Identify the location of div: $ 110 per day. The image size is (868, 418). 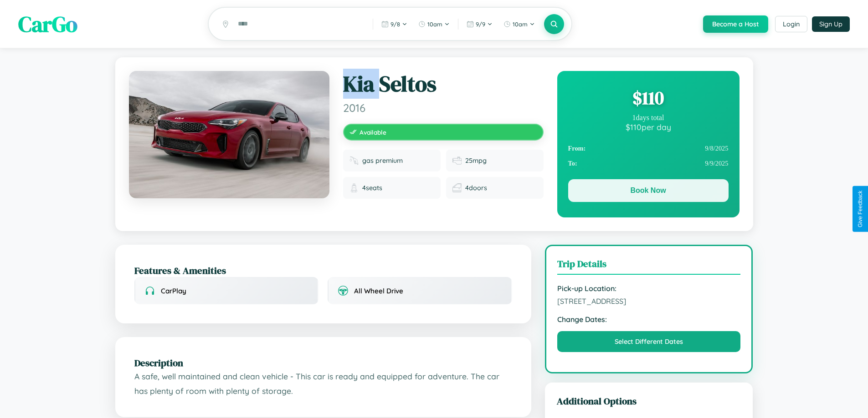
(648, 127).